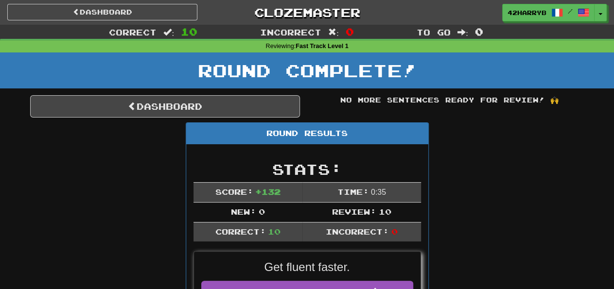 This screenshot has width=614, height=289. What do you see at coordinates (354, 212) in the screenshot?
I see `span: Review:` at bounding box center [354, 212].